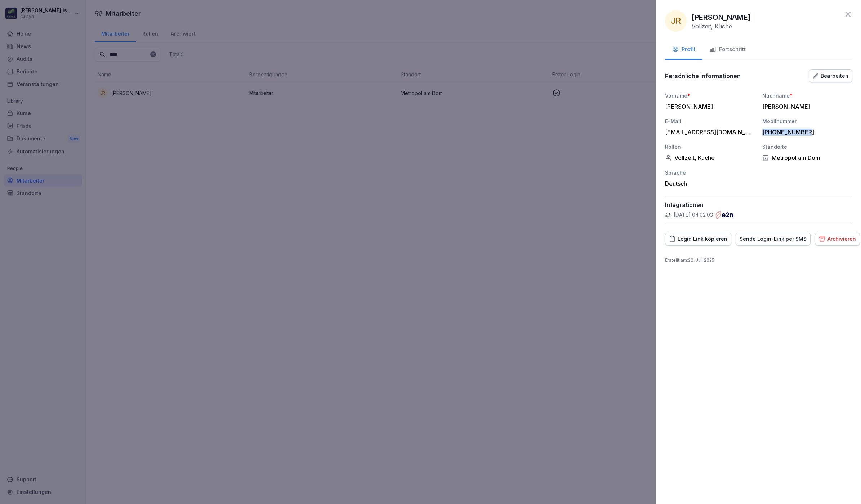 The height and width of the screenshot is (504, 861). I want to click on div: Vollzeit, Küche, so click(710, 158).